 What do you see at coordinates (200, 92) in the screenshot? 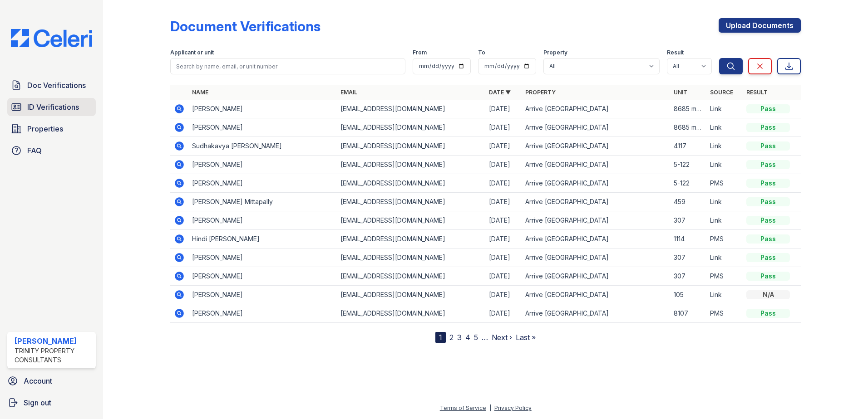
I see `a: Name` at bounding box center [200, 92].